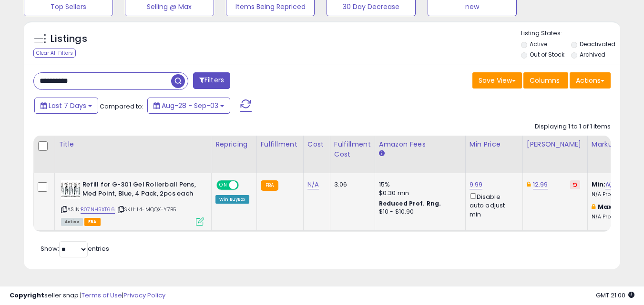 This screenshot has width=644, height=305. Describe the element at coordinates (232, 199) in the screenshot. I see `div: Win BuyBox` at that location.